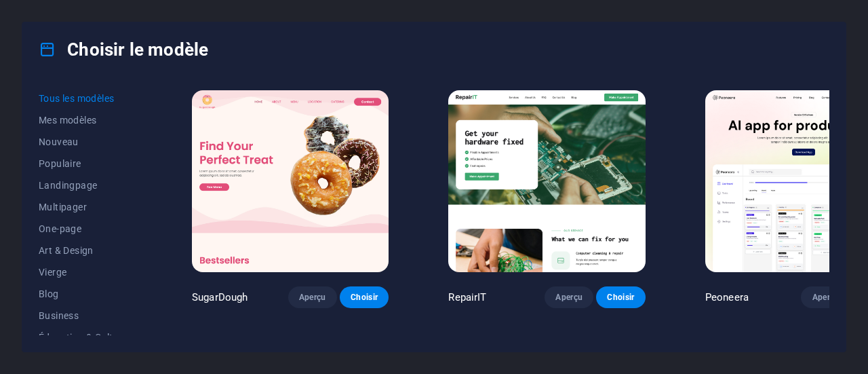 The height and width of the screenshot is (374, 868). I want to click on button: Éducation & Culture, so click(86, 337).